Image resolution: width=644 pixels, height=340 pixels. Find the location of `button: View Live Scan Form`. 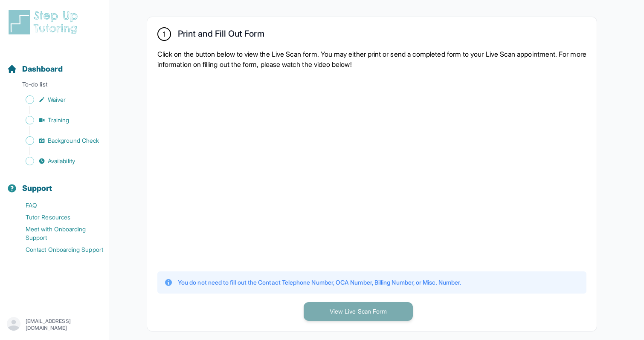

button: View Live Scan Form is located at coordinates (358, 311).